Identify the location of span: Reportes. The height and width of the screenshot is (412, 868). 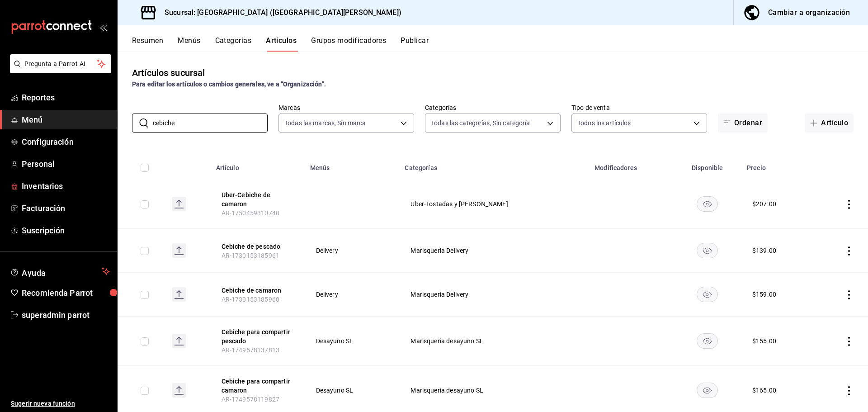
(65, 97).